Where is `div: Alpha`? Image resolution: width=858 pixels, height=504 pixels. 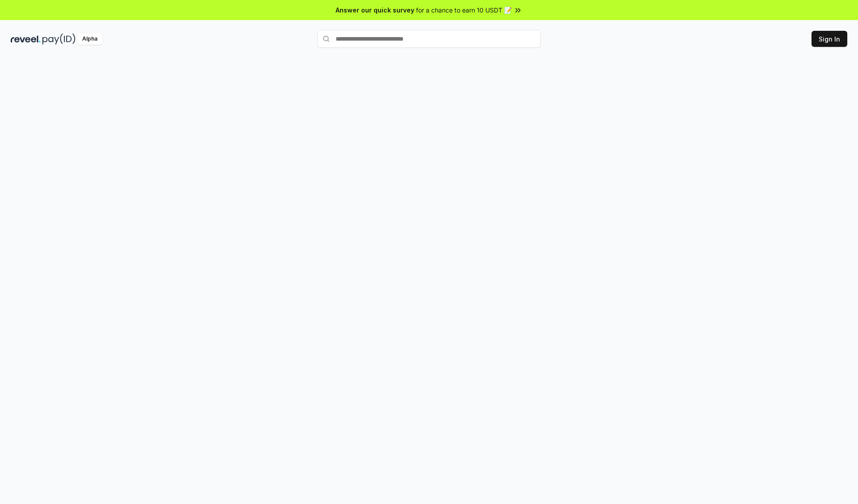
div: Alpha is located at coordinates (90, 39).